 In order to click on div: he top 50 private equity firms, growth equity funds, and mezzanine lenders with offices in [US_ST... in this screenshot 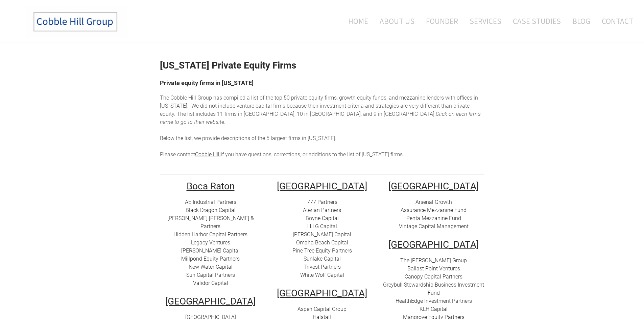, I will do `click(322, 126)`.